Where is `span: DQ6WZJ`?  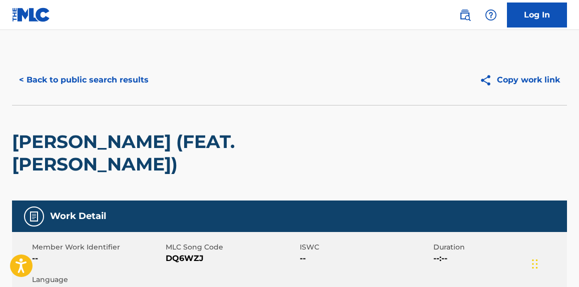
span: DQ6WZJ is located at coordinates (231, 259).